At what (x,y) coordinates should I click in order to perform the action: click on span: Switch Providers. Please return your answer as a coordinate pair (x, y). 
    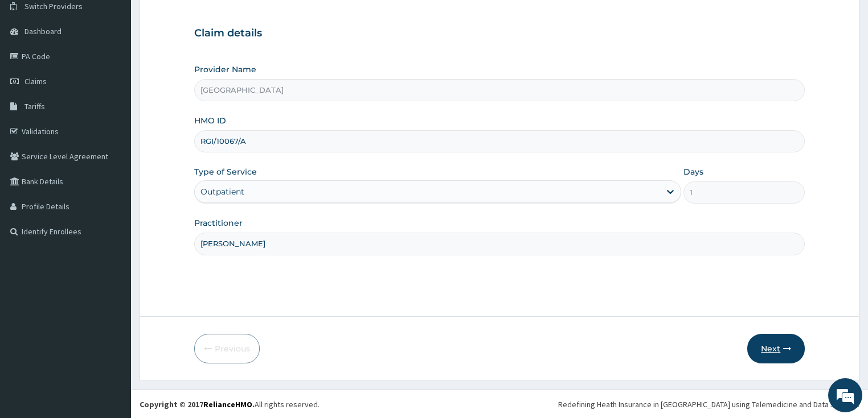
    Looking at the image, I should click on (53, 6).